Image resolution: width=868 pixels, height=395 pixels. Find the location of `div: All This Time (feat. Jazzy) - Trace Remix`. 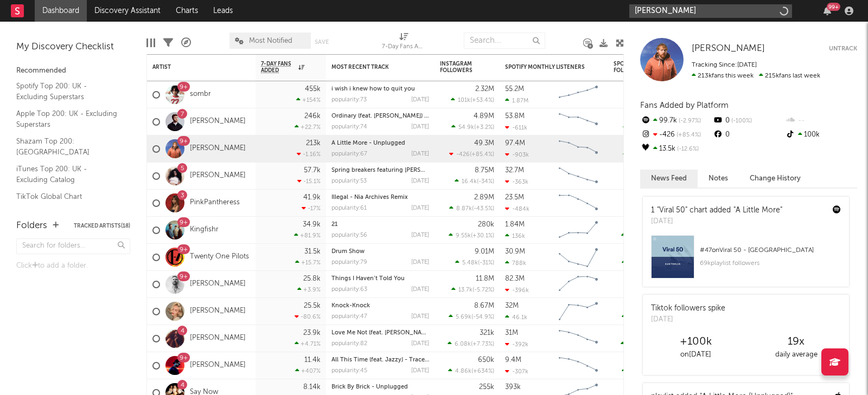

div: All This Time (feat. Jazzy) - Trace Remix is located at coordinates (381, 360).